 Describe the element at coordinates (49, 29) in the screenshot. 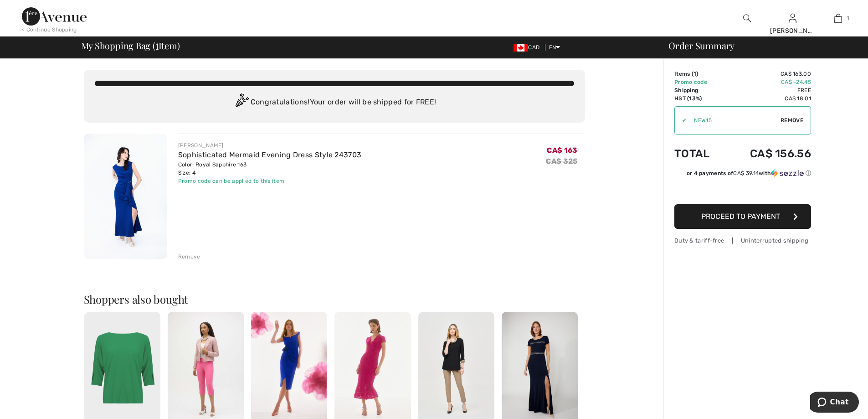

I see `div: < Continue Shopping` at that location.